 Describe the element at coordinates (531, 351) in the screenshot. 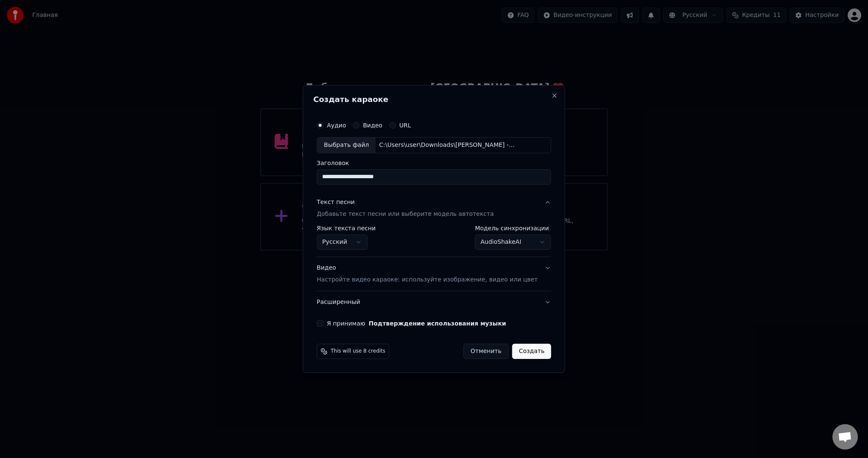

I see `button: Создать` at that location.